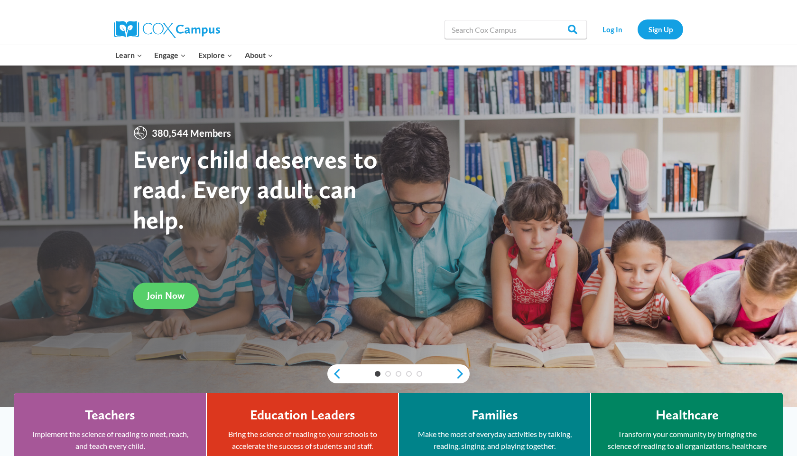 The image size is (797, 456). What do you see at coordinates (399, 374) in the screenshot?
I see `div: content slider buttons` at bounding box center [399, 374].